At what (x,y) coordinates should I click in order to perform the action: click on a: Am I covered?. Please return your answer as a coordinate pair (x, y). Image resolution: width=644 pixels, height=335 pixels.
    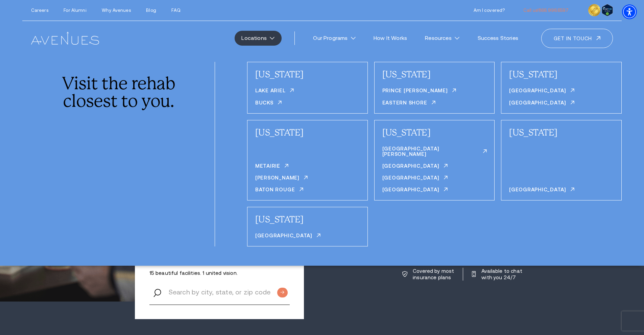
    Looking at the image, I should click on (489, 10).